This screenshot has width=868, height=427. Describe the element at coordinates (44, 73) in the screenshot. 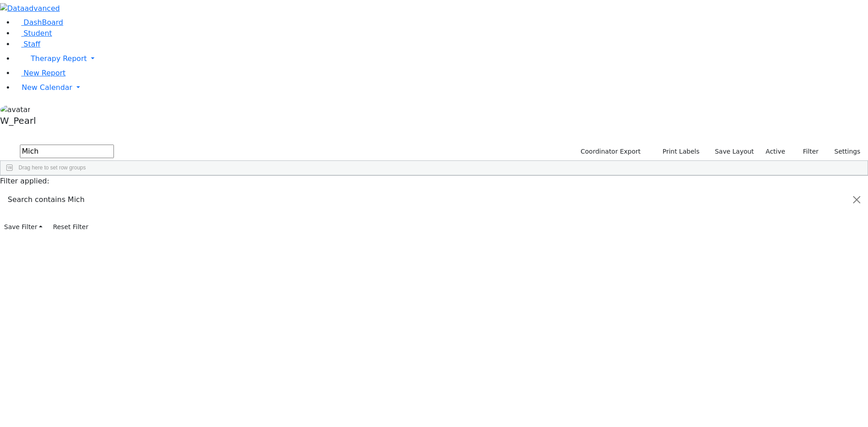

I see `span: New Report` at that location.